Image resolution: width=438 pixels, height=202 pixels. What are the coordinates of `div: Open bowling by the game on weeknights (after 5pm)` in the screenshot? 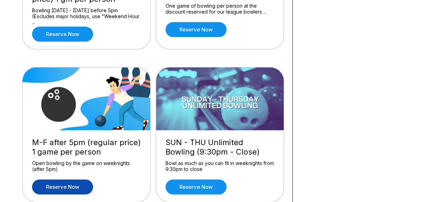 It's located at (86, 166).